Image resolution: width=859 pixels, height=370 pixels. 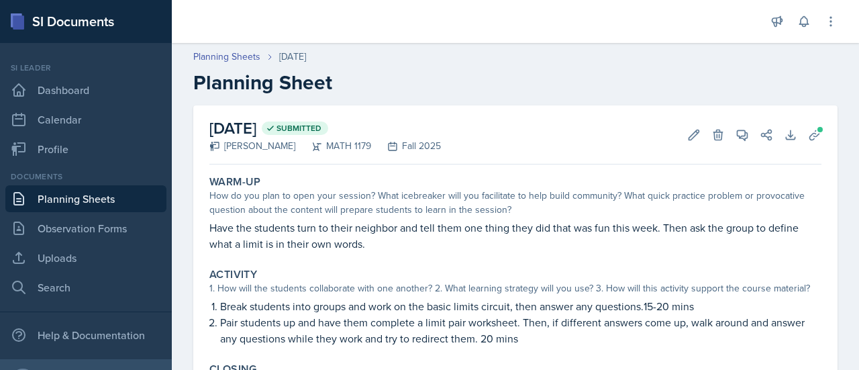 What do you see at coordinates (86, 68) in the screenshot?
I see `div: Si leader` at bounding box center [86, 68].